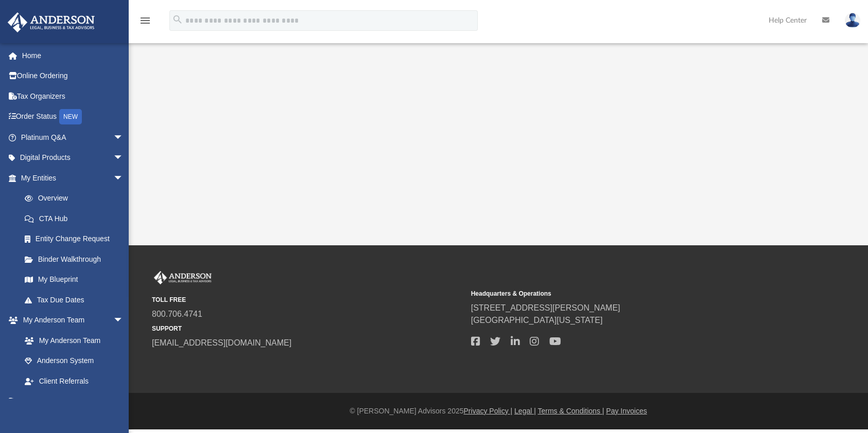 The image size is (868, 433). What do you see at coordinates (71, 340) in the screenshot?
I see `a: My Anderson Team` at bounding box center [71, 340].